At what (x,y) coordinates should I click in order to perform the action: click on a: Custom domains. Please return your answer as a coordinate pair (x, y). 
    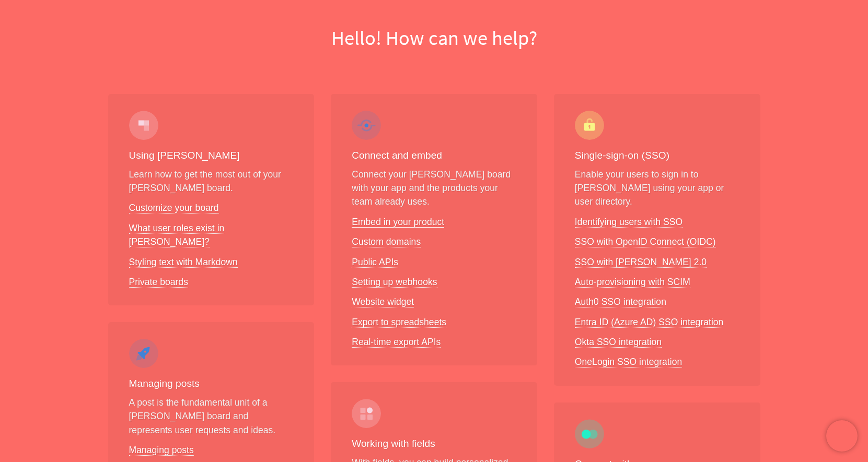
    Looking at the image, I should click on (386, 242).